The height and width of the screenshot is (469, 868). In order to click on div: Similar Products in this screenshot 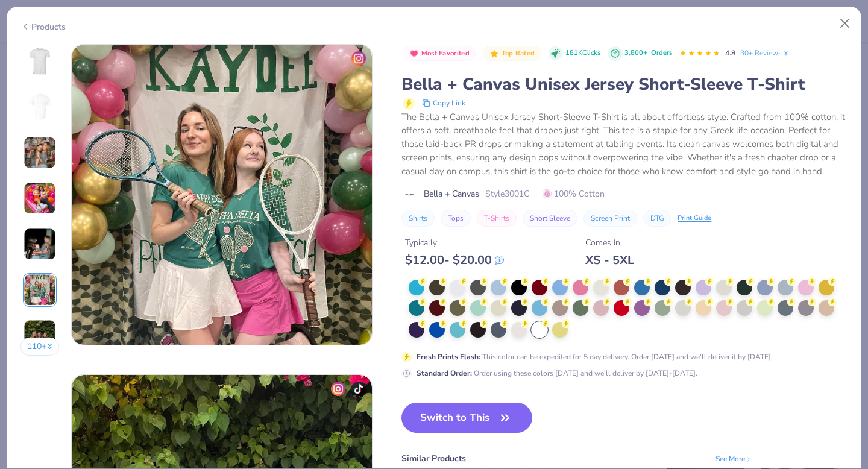, I will do `click(434, 458)`.